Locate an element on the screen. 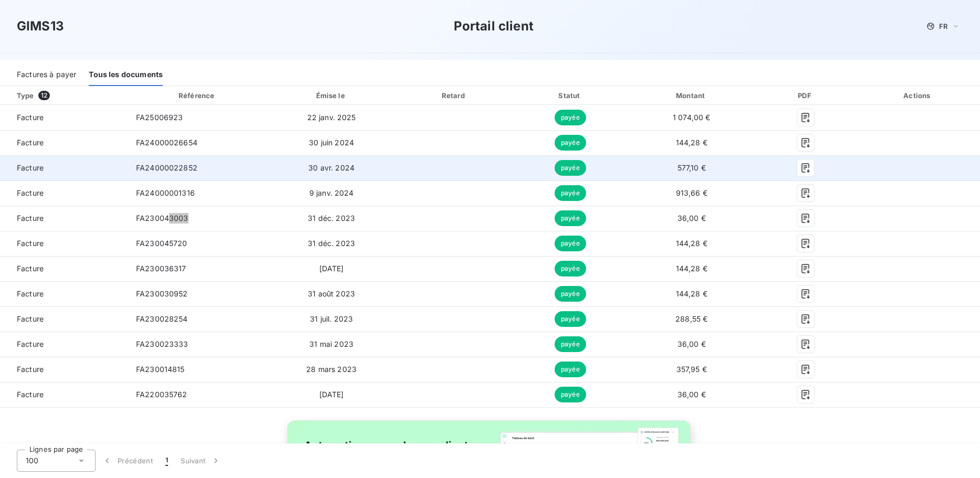  button: Précédent is located at coordinates (127, 460).